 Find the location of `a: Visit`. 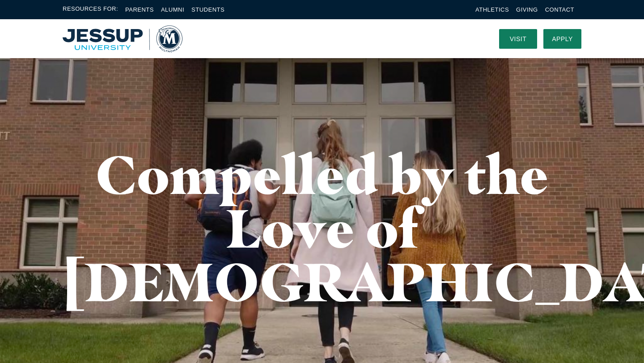

a: Visit is located at coordinates (518, 39).